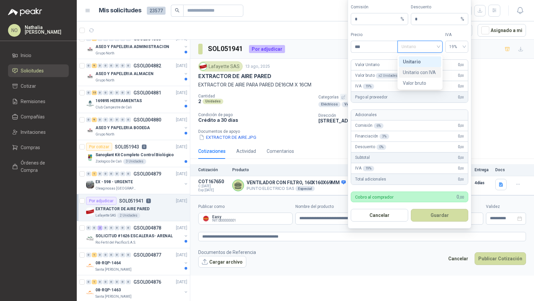 The width and height of the screenshot is (534, 301). What do you see at coordinates (371, 115) in the screenshot?
I see `p: Dirección` at bounding box center [371, 115].